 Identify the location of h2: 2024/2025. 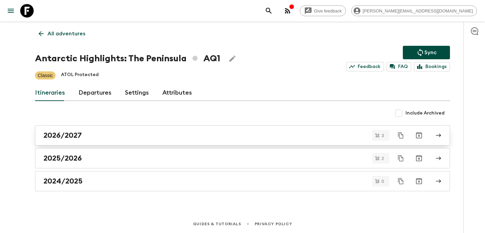
(63, 181).